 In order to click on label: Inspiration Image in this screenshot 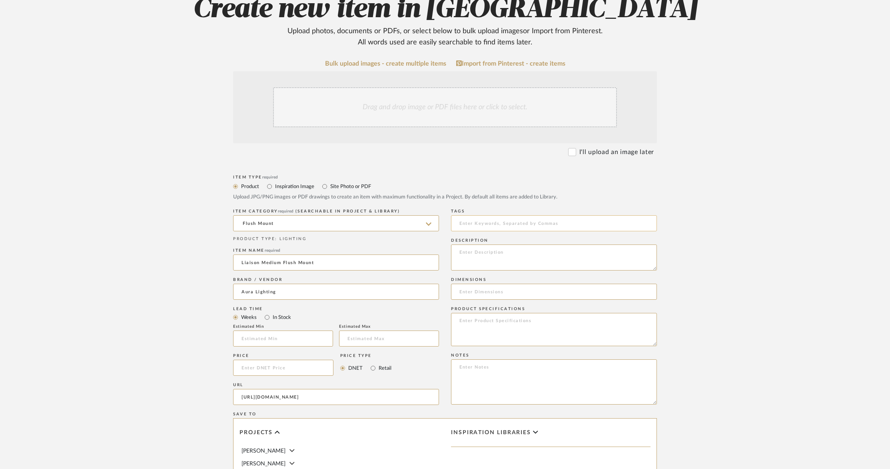, I will do `click(294, 186)`.